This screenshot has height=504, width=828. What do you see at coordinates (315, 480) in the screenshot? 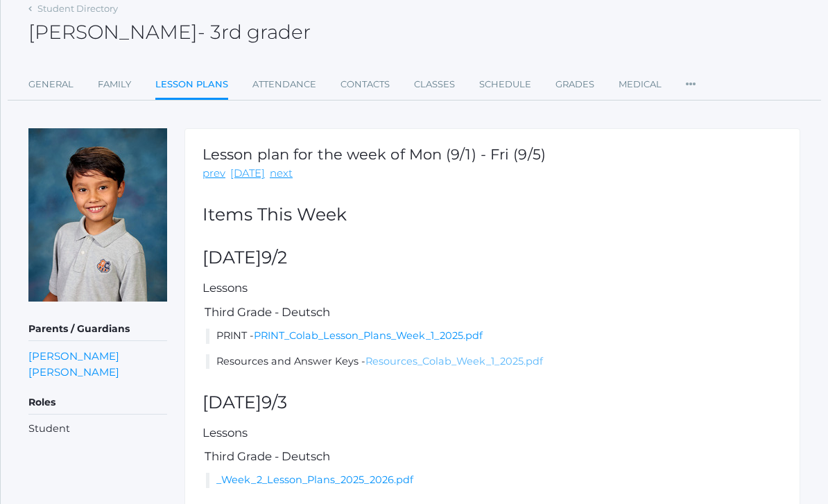
I see `a: _Week_2_Lesson_Plans_2025_2026.pdf` at bounding box center [315, 480].